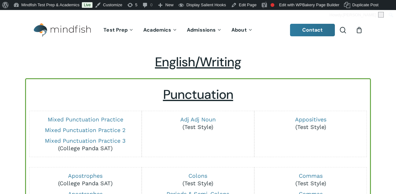 This screenshot has width=396, height=194. Describe the element at coordinates (157, 30) in the screenshot. I see `span: Academics` at that location.